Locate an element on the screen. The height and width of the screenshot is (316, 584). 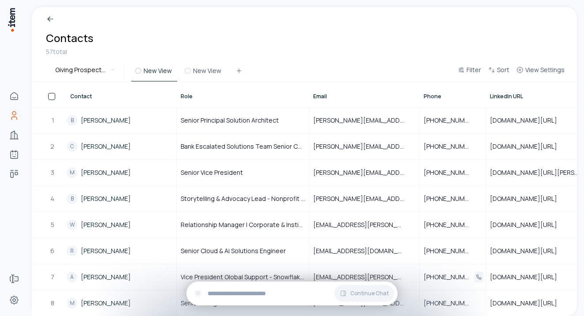
a: Agents is located at coordinates (14, 154).